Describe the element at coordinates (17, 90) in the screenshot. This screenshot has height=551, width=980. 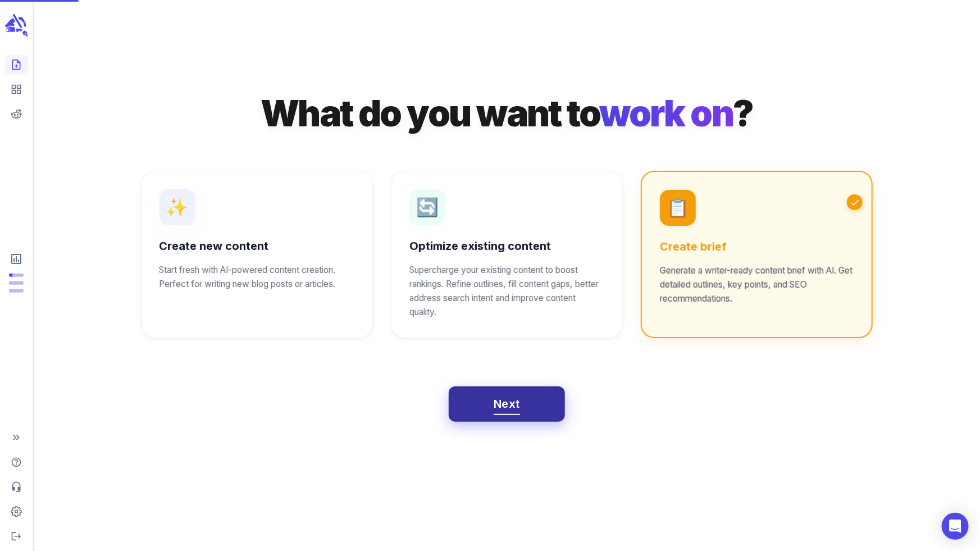
I see `span: View your content dashboard` at that location.